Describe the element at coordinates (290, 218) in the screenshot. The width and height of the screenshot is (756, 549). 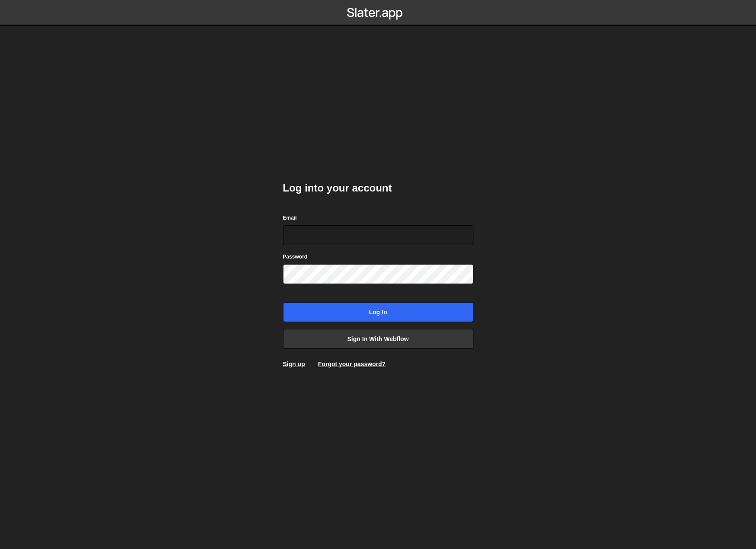
I see `label: Email` at that location.